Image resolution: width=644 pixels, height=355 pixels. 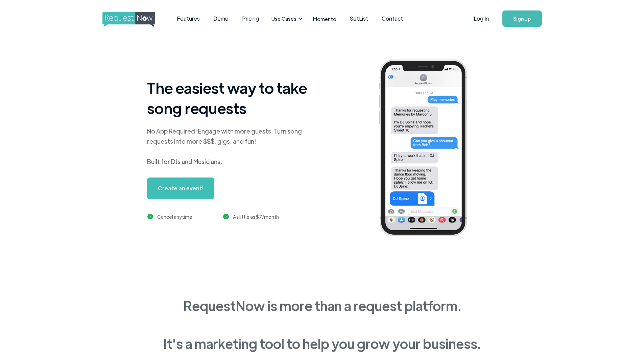 I want to click on img: requestnow logo, so click(x=135, y=20).